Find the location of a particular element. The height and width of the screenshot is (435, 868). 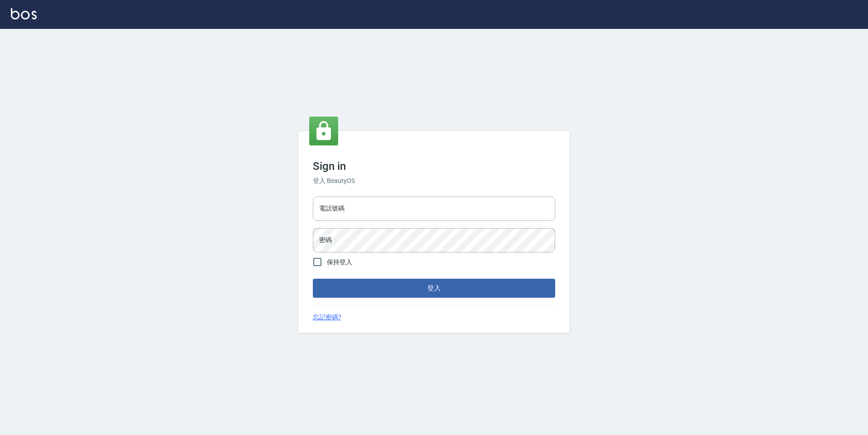

img: Logo is located at coordinates (24, 14).